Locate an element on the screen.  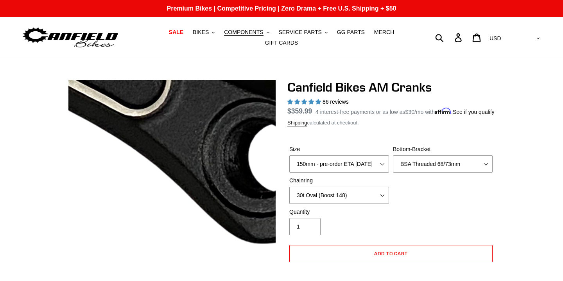
span: 86 reviews is located at coordinates (336, 102).